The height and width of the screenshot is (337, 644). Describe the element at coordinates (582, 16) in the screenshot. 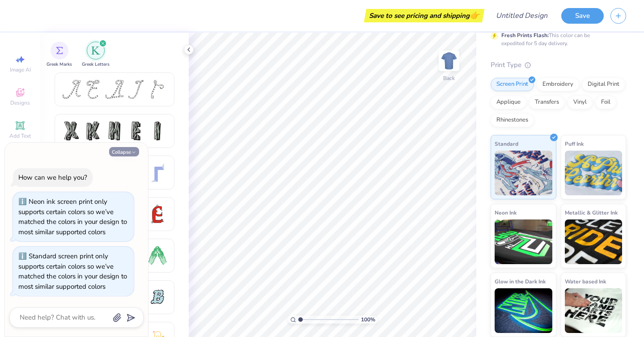

I see `button: Save` at that location.